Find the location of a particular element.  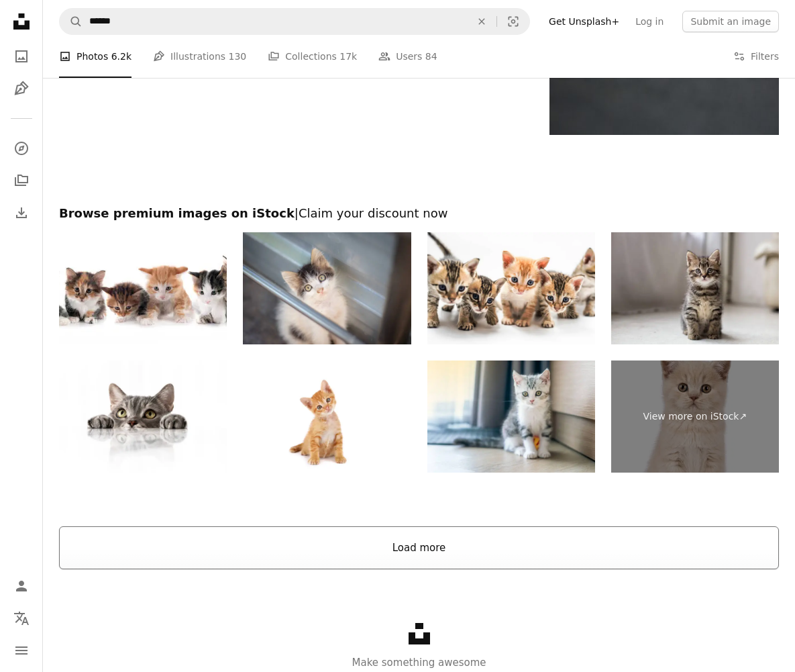

a: Photos is located at coordinates (21, 56).